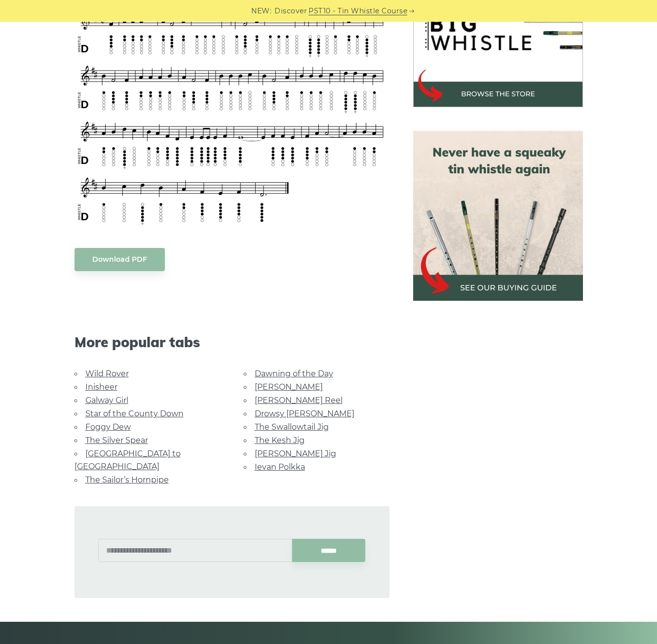 The height and width of the screenshot is (644, 657). I want to click on a: Inisheer, so click(102, 387).